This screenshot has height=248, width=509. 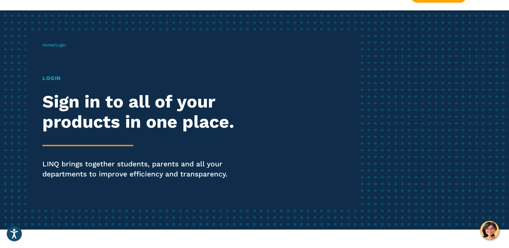 What do you see at coordinates (140, 169) in the screenshot?
I see `p: LINQ brings together students, parents and all your departments to improve efficiency and transpa...` at bounding box center [140, 169].